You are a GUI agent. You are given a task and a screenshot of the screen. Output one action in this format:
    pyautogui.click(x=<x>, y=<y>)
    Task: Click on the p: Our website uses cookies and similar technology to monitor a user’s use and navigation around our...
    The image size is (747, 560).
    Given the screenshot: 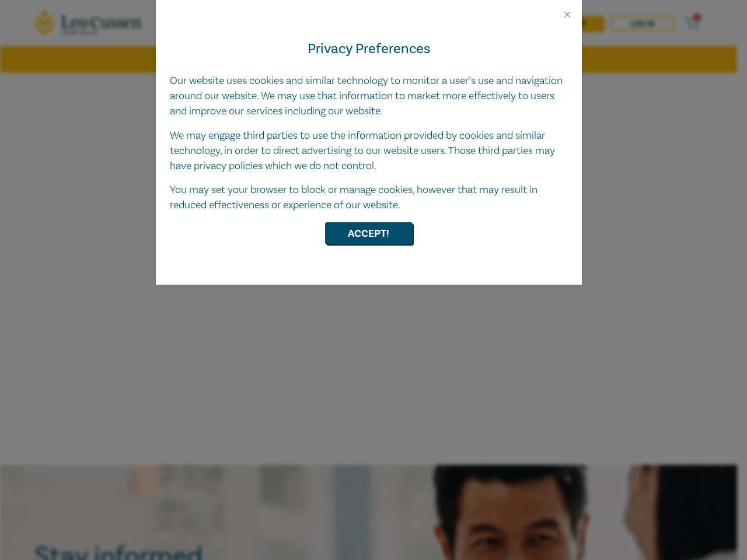 What is the action you would take?
    pyautogui.click(x=369, y=96)
    